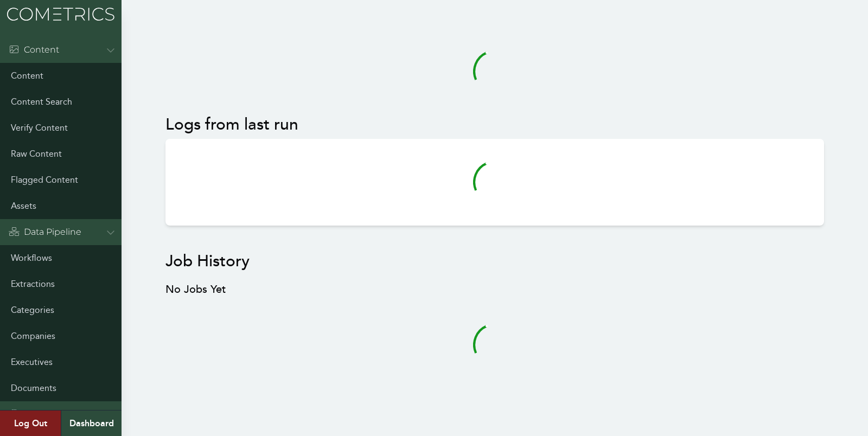 This screenshot has height=436, width=868. I want to click on a: Dashboard, so click(91, 424).